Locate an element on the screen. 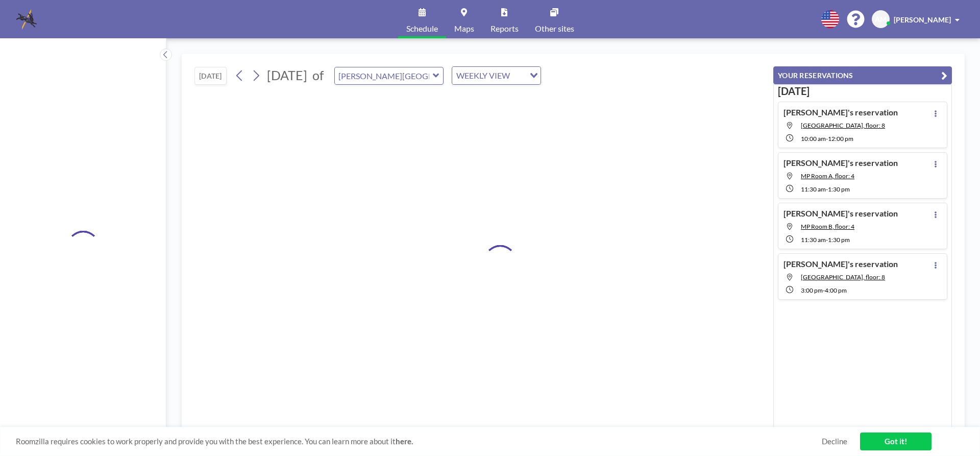  button: YOUR RESERVATIONS is located at coordinates (862, 75).